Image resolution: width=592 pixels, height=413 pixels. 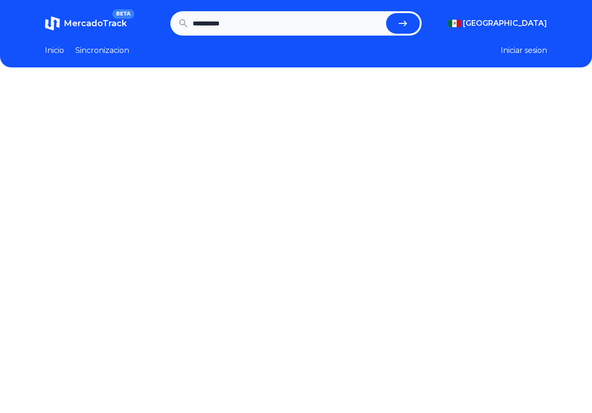 I want to click on span: BETA, so click(x=123, y=14).